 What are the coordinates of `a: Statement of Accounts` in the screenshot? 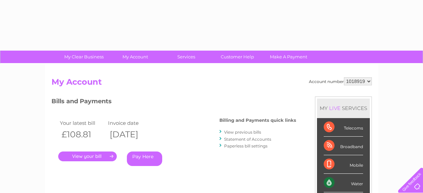 It's located at (248, 139).